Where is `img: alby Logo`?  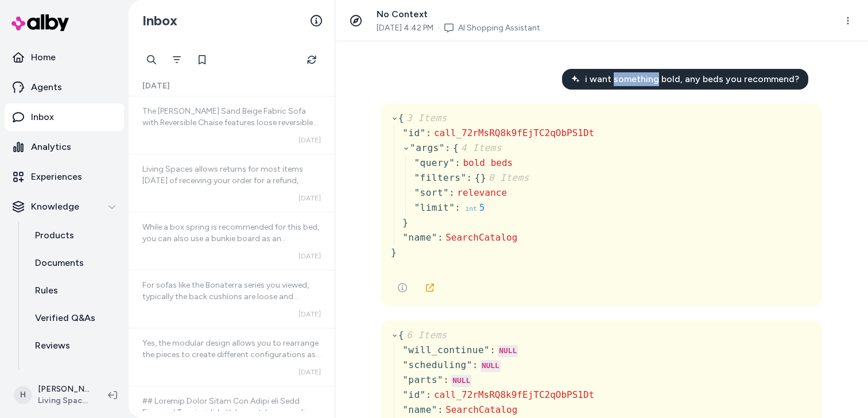
img: alby Logo is located at coordinates (40, 22).